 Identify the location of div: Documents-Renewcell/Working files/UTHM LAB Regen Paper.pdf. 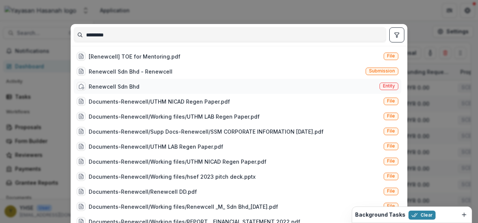
(174, 116).